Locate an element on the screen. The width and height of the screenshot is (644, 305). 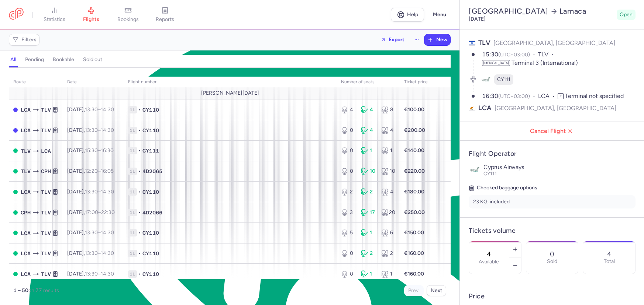
button: Menu is located at coordinates (440, 15).